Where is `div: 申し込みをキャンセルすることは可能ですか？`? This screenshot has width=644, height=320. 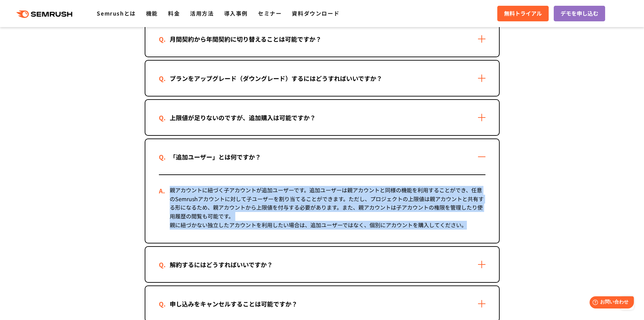 div: 申し込みをキャンセルすることは可能ですか？ is located at coordinates (233, 304).